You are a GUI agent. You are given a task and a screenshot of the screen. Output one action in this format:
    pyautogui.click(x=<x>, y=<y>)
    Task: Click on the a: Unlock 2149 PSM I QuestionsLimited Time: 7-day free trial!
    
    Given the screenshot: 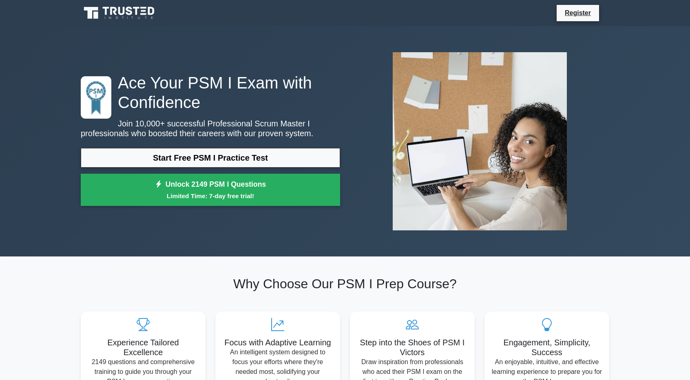 What is the action you would take?
    pyautogui.click(x=210, y=190)
    